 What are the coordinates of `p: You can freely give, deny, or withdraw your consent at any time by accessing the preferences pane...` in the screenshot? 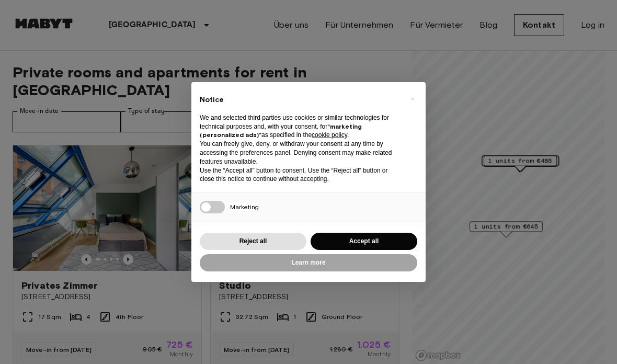 It's located at (301, 153).